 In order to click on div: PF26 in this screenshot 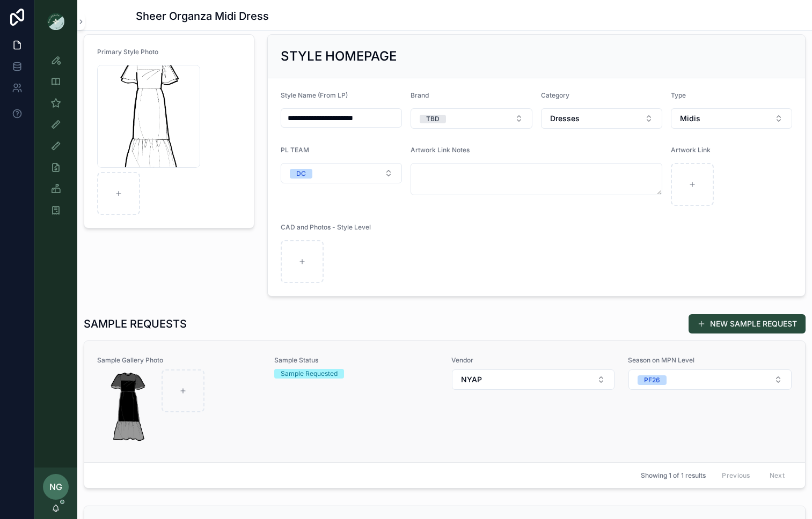, I will do `click(652, 380)`.